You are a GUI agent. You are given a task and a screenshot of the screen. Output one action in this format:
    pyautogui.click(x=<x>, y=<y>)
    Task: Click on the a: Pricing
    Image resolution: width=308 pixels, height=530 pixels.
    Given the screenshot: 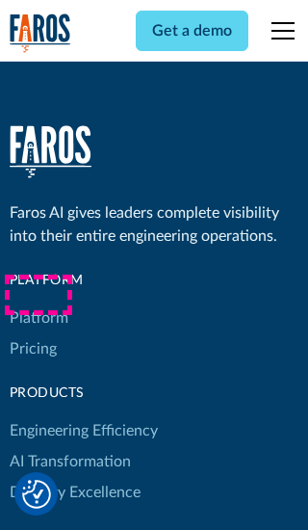 What is the action you would take?
    pyautogui.click(x=33, y=349)
    